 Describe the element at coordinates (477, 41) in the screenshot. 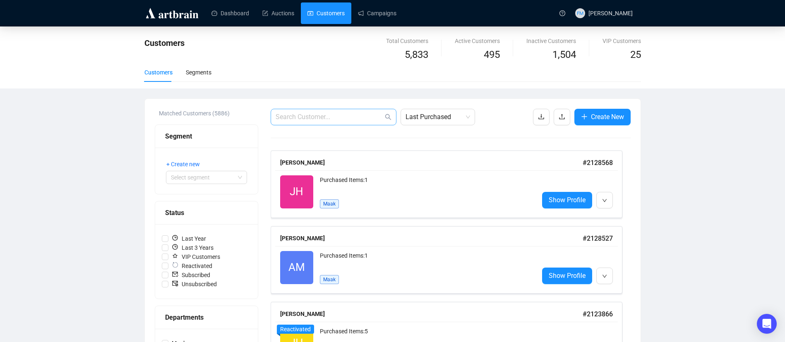

I see `div: Active Customers` at that location.